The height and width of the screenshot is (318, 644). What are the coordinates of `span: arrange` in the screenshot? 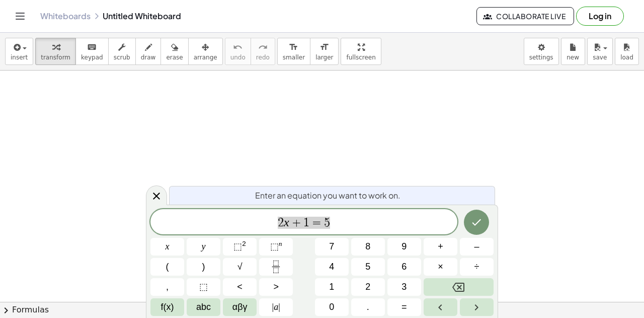 It's located at (205, 57).